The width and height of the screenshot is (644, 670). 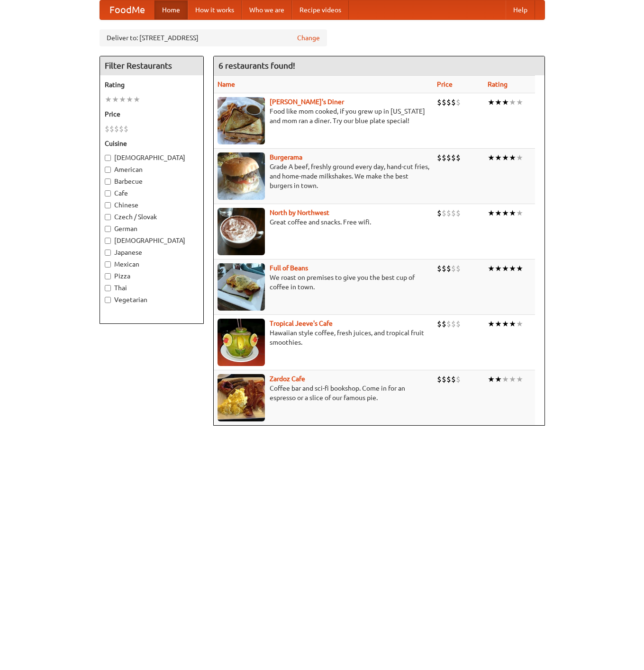 What do you see at coordinates (241, 342) in the screenshot?
I see `img: jeeves.jpg` at bounding box center [241, 342].